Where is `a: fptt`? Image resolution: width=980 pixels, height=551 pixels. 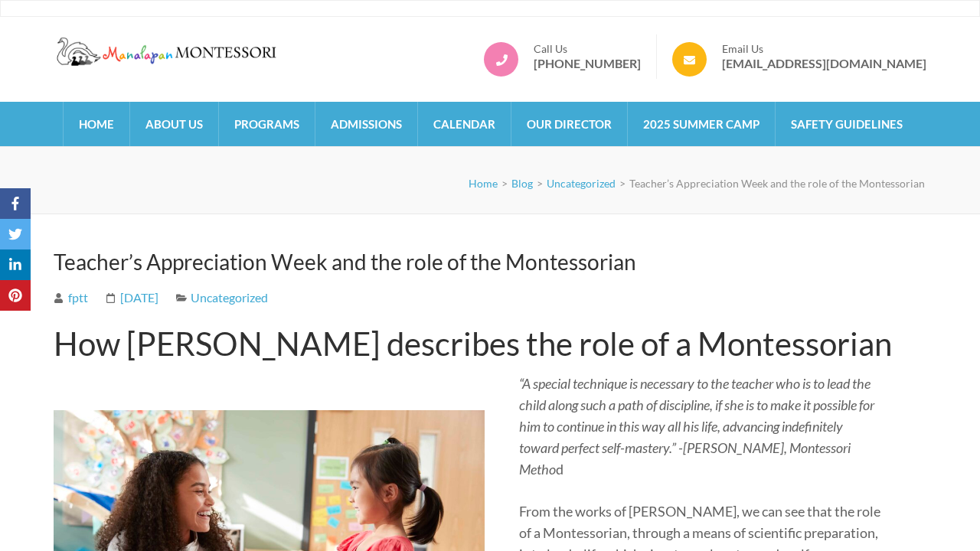 a: fptt is located at coordinates (71, 297).